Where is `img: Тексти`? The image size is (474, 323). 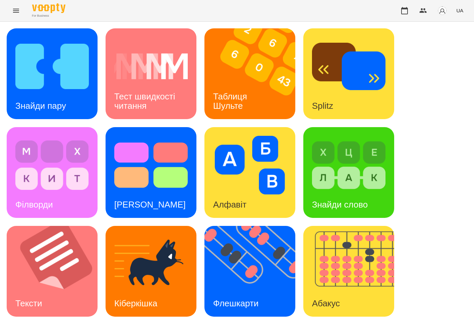 img: Тексти is located at coordinates (56, 272).